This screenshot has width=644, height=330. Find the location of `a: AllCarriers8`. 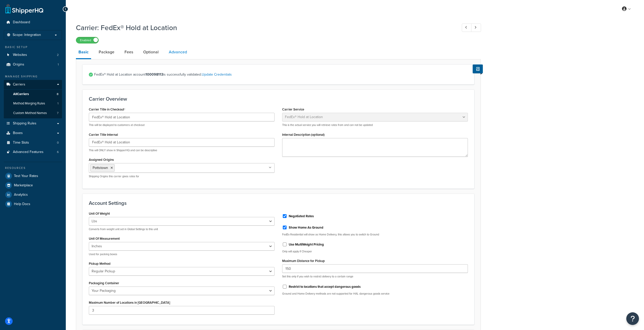

a: AllCarriers8 is located at coordinates (33, 94).